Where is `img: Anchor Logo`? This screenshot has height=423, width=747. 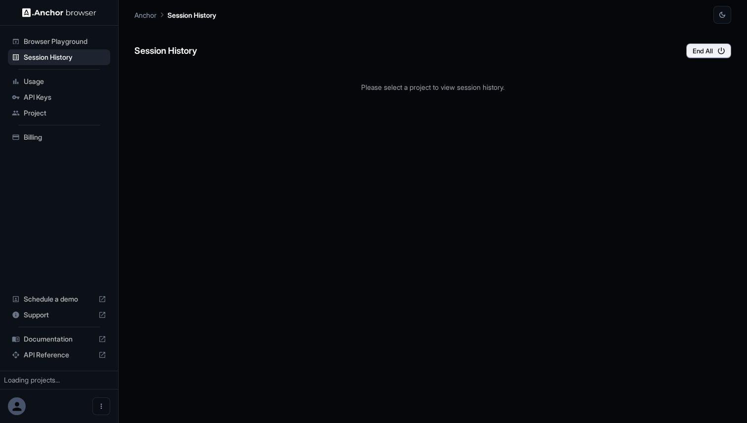 img: Anchor Logo is located at coordinates (59, 12).